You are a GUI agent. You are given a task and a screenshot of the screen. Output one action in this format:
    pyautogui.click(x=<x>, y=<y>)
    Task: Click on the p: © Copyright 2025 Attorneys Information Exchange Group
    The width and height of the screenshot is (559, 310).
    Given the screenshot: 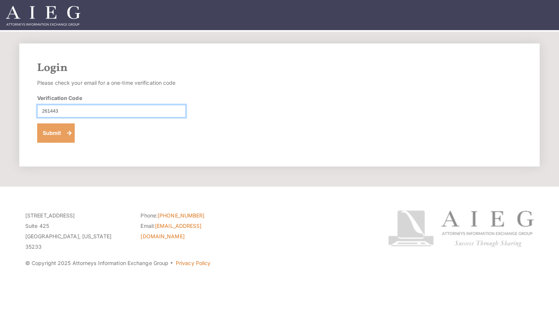 What is the action you would take?
    pyautogui.click(x=193, y=263)
    